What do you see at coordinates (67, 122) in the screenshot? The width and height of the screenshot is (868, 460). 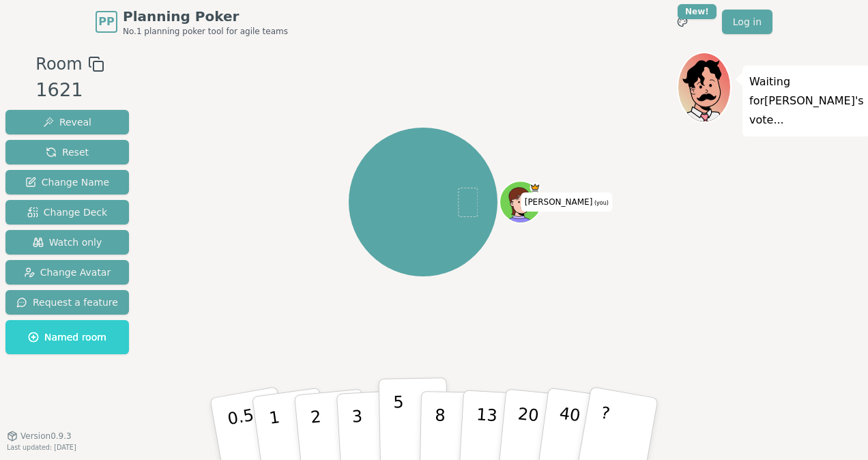 I see `span: Reveal` at bounding box center [67, 122].